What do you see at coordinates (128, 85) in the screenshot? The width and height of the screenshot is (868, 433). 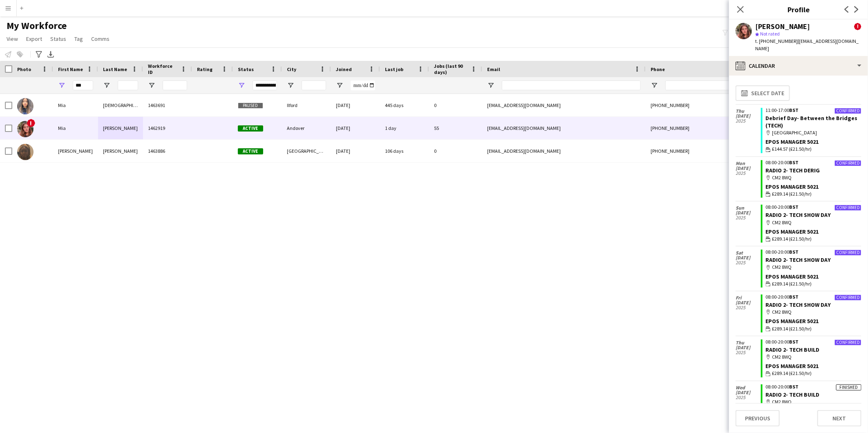 I see `input: Last Name Filter Input` at bounding box center [128, 85].